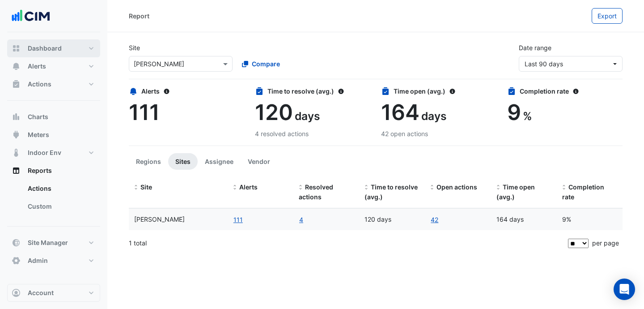 This screenshot has width=644, height=309. I want to click on button: Site Manager, so click(54, 242).